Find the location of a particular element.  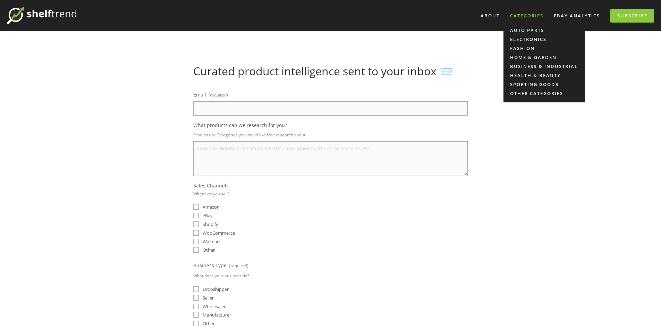

a: Subscribe is located at coordinates (632, 16).